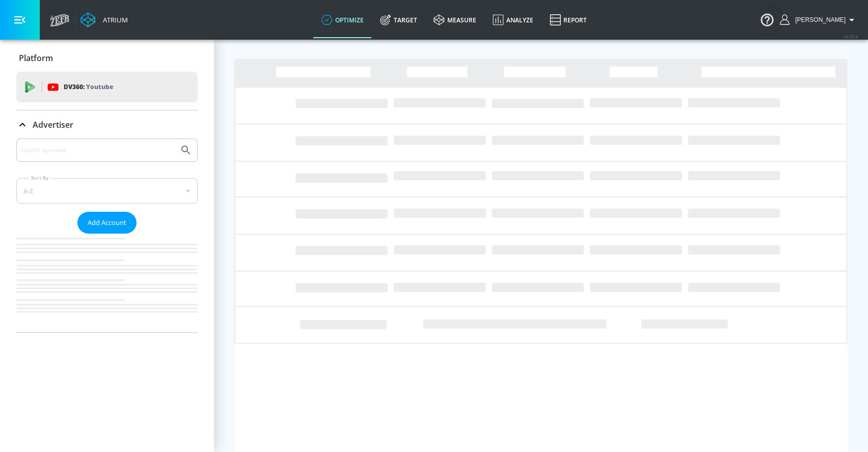 Image resolution: width=868 pixels, height=452 pixels. I want to click on a: Report, so click(568, 20).